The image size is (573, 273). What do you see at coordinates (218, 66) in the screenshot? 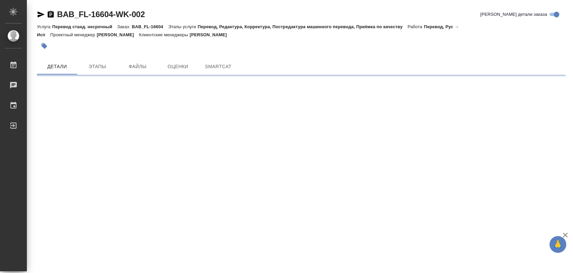
I see `span: SmartCat` at bounding box center [218, 66].